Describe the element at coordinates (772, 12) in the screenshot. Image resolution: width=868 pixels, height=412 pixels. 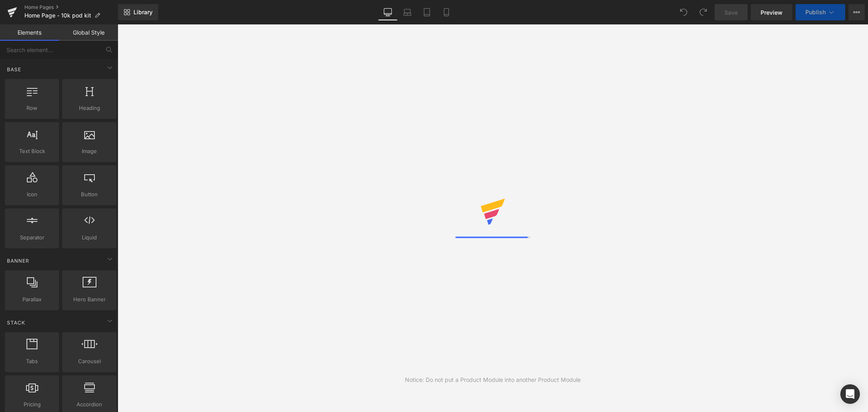
I see `a: Preview` at that location.